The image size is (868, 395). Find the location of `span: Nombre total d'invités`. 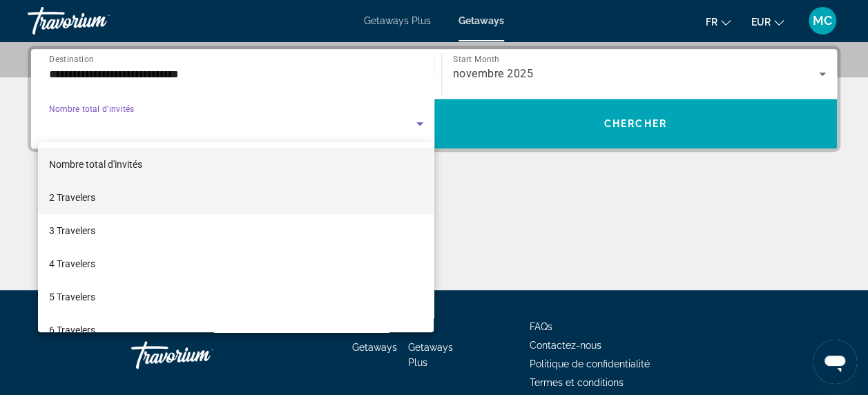

span: Nombre total d'invités is located at coordinates (95, 165).